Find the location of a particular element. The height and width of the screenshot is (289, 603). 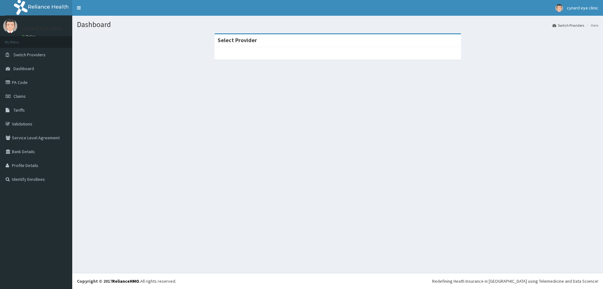

strong: Select Provider is located at coordinates (237, 40).